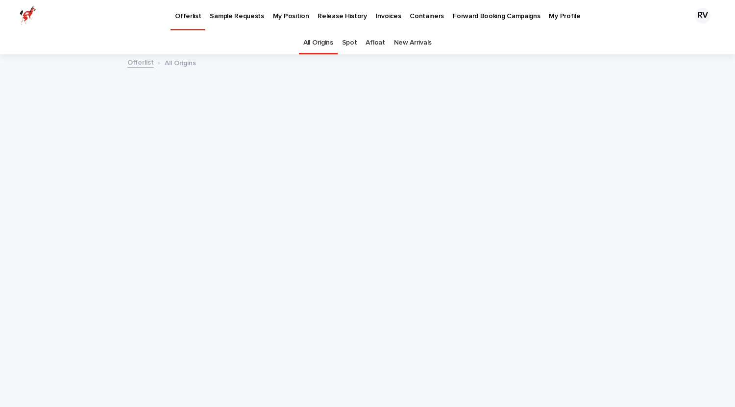  I want to click on a: Offerlist, so click(141, 62).